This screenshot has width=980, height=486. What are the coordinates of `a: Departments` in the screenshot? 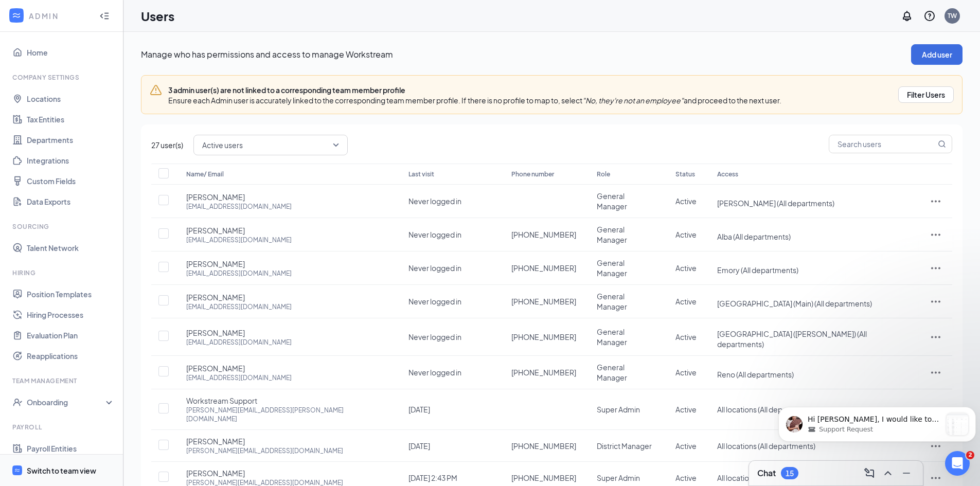 It's located at (71, 140).